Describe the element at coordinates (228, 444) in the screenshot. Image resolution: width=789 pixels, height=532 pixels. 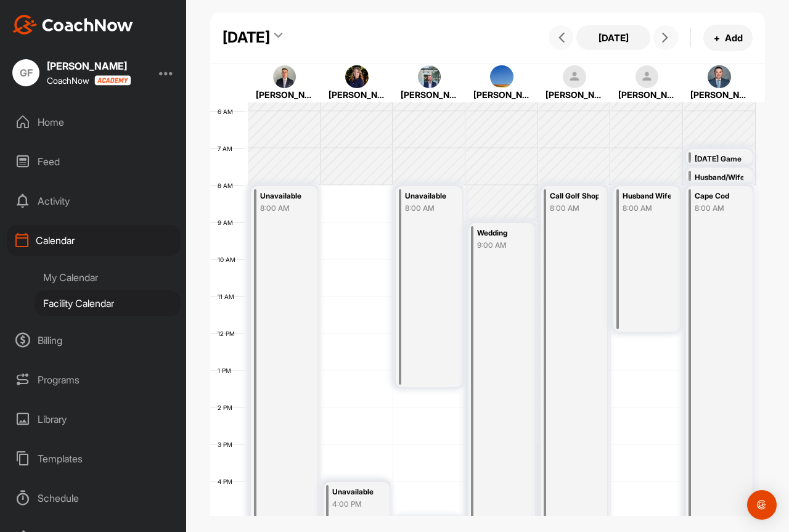
I see `div: 3 PM` at that location.